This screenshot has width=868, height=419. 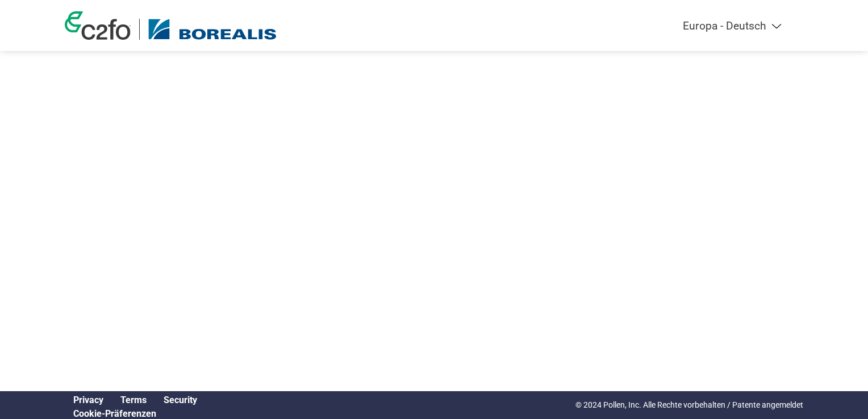 What do you see at coordinates (134, 400) in the screenshot?
I see `a: Terms` at bounding box center [134, 400].